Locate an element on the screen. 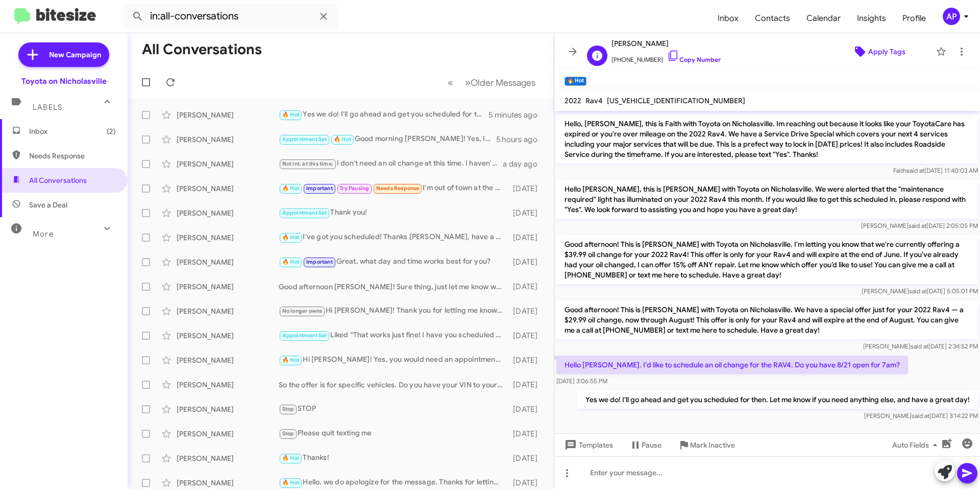 The height and width of the screenshot is (489, 980). a: New Campaign is located at coordinates (64, 54).